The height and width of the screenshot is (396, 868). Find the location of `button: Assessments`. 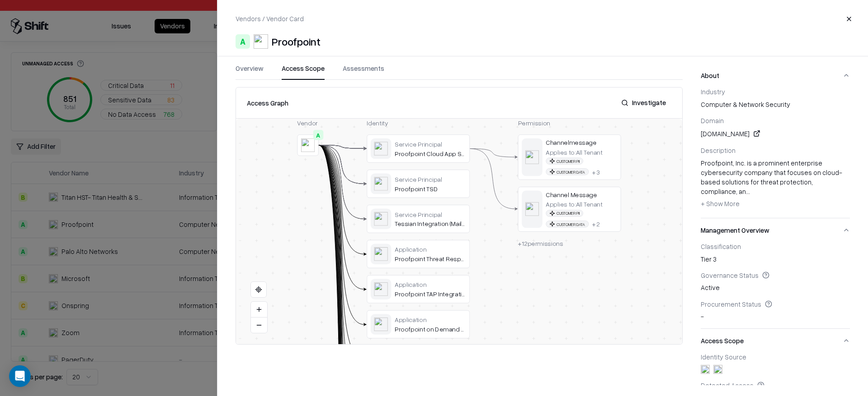

button: Assessments is located at coordinates (364, 72).